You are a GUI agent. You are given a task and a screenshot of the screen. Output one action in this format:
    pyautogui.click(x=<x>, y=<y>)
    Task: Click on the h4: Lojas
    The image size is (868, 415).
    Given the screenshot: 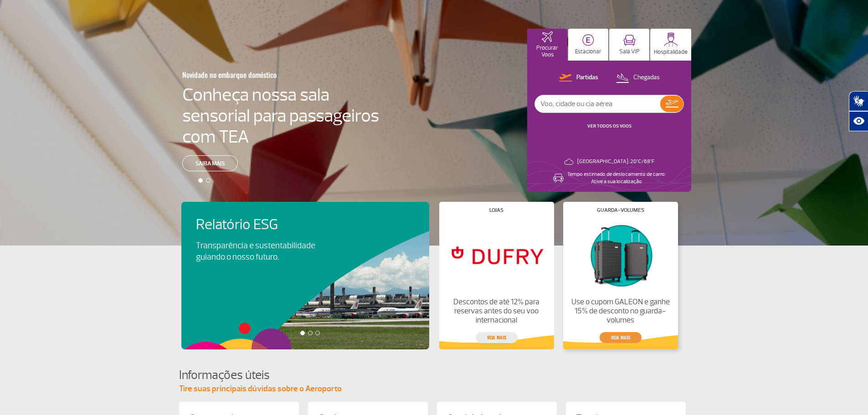 What is the action you would take?
    pyautogui.click(x=496, y=210)
    